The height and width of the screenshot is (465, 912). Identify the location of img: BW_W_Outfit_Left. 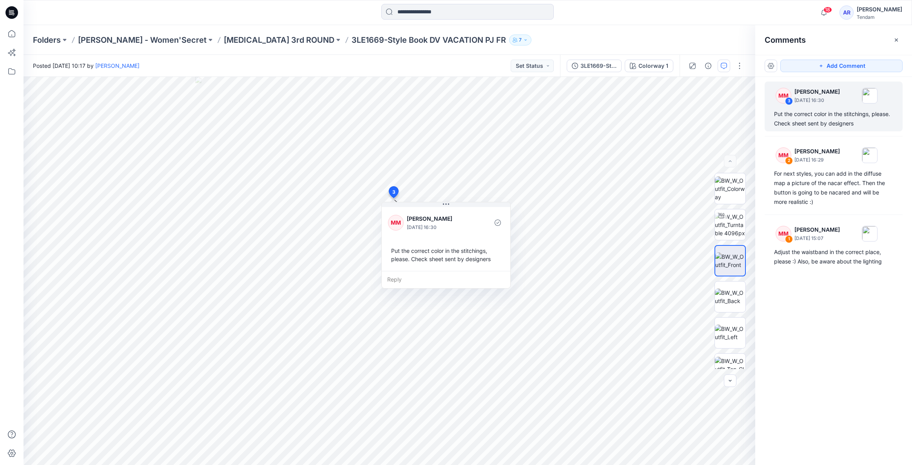
(730, 333).